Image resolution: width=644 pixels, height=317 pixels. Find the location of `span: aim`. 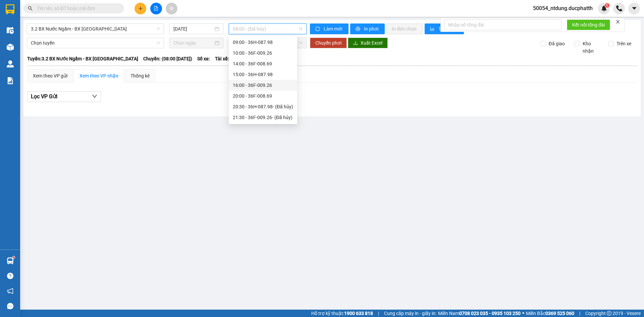

span: aim is located at coordinates (171, 8).